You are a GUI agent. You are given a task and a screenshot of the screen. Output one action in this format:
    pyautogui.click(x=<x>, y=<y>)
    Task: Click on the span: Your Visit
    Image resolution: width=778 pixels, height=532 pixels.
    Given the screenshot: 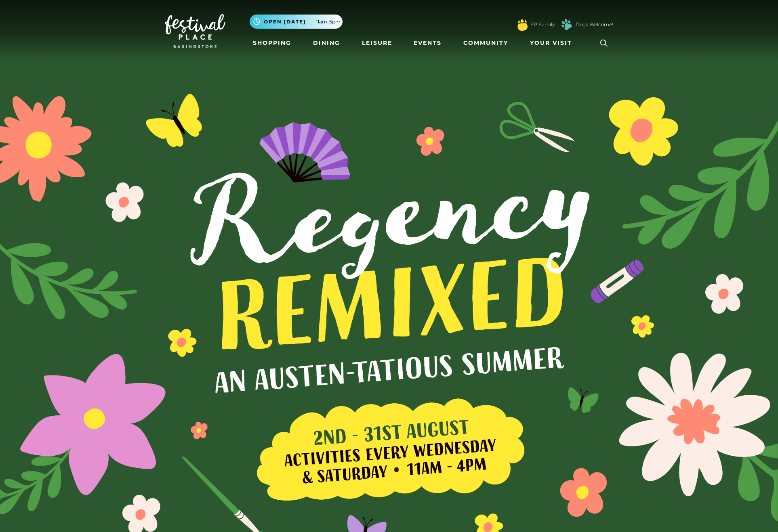 What is the action you would take?
    pyautogui.click(x=551, y=43)
    